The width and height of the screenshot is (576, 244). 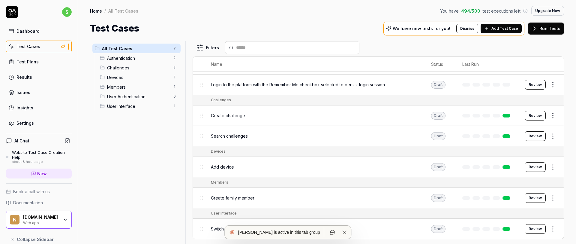 I want to click on div: Test Plans, so click(x=28, y=62).